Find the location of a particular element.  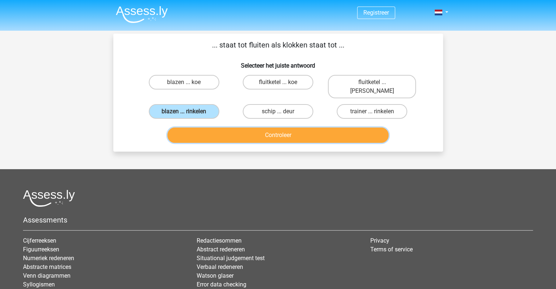

img: Assessly is located at coordinates (142, 14).